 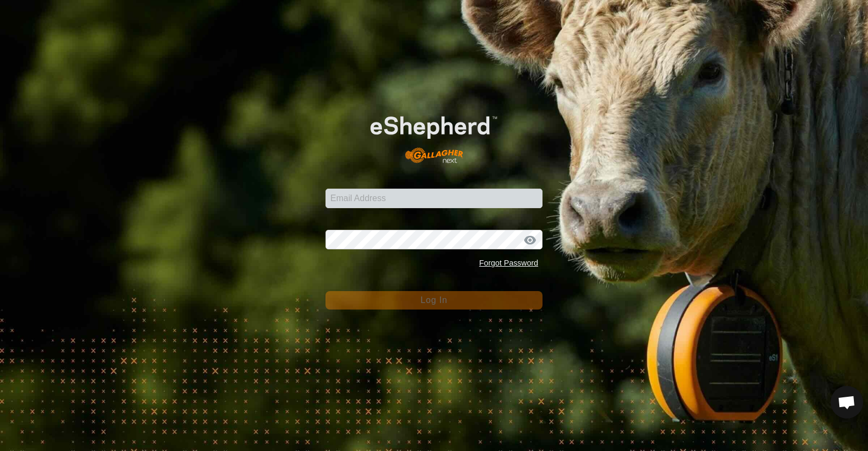 What do you see at coordinates (508, 263) in the screenshot?
I see `a: Forgot Password` at bounding box center [508, 263].